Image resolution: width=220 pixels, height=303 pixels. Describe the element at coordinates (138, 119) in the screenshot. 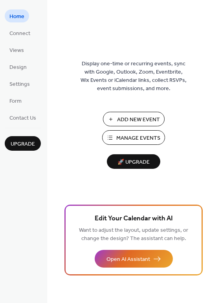

I see `span: Add New Event` at that location.